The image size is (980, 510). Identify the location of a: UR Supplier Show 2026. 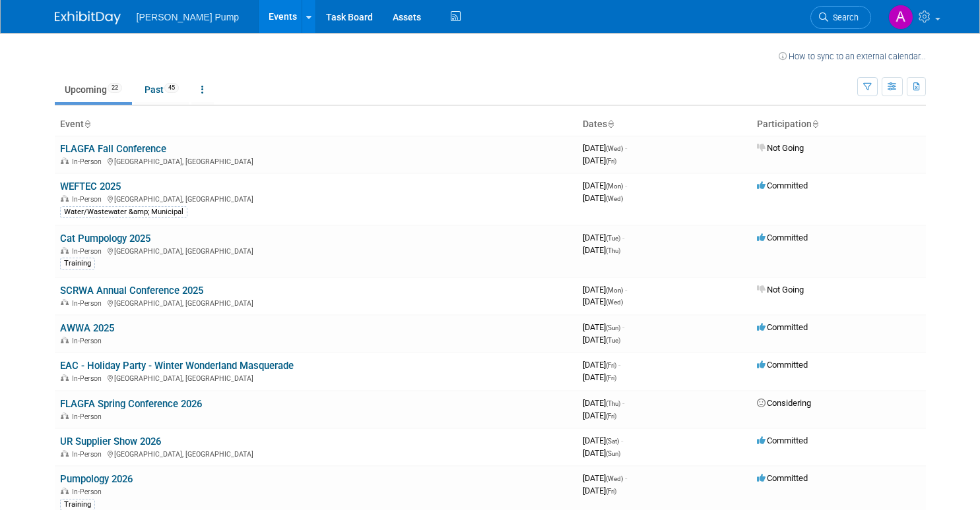
(110, 442).